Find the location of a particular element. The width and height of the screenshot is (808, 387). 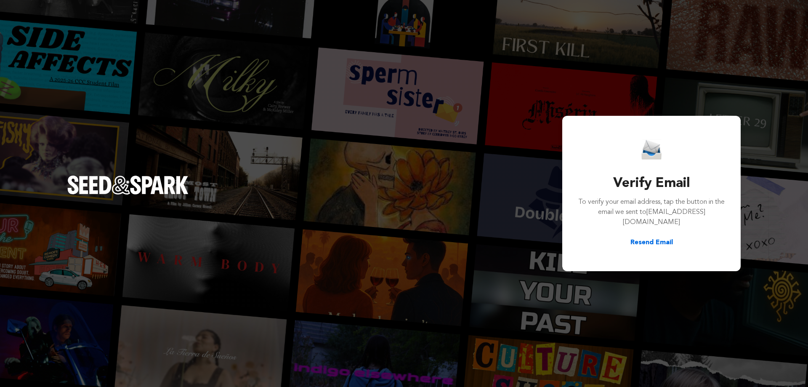

a: Seed&Spark Homepage is located at coordinates (128, 193).